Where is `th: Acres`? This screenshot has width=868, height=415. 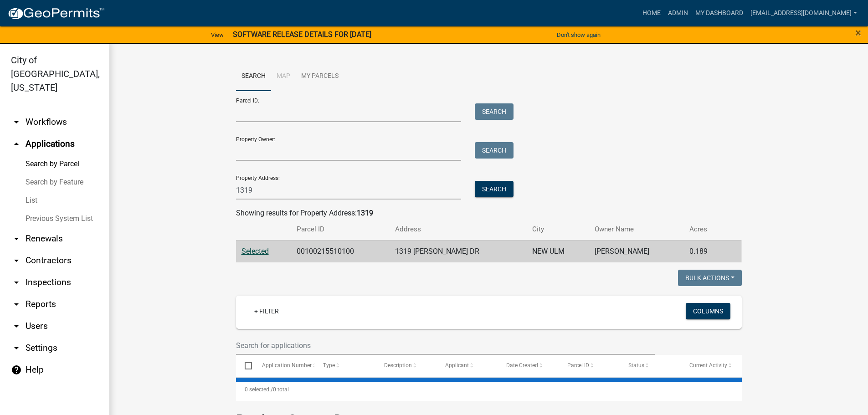
th: Acres is located at coordinates (705, 229).